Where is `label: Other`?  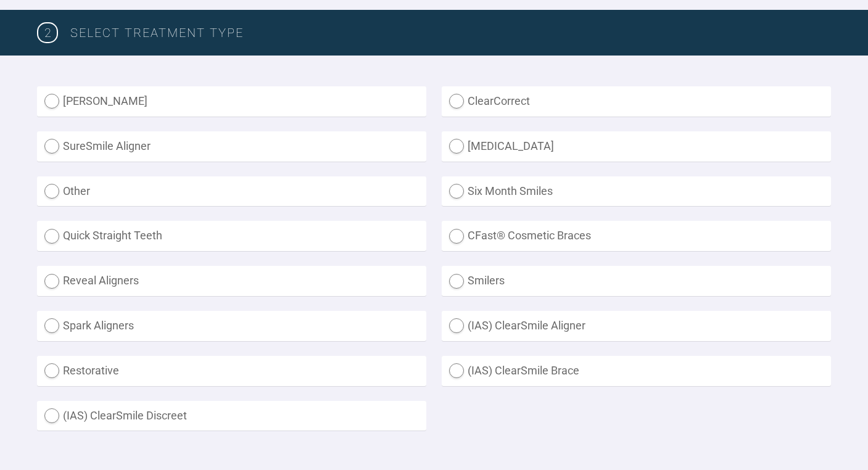
label: Other is located at coordinates (231, 191).